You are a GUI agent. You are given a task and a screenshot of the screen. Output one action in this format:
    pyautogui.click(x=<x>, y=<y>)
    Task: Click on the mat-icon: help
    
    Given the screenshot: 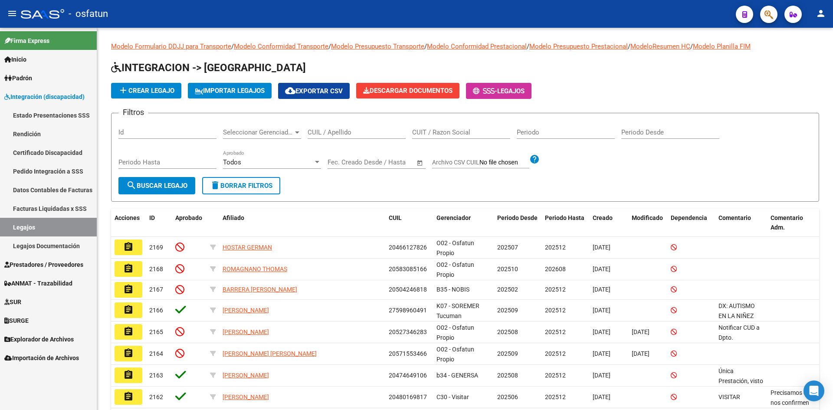 What is the action you would take?
    pyautogui.click(x=534, y=159)
    